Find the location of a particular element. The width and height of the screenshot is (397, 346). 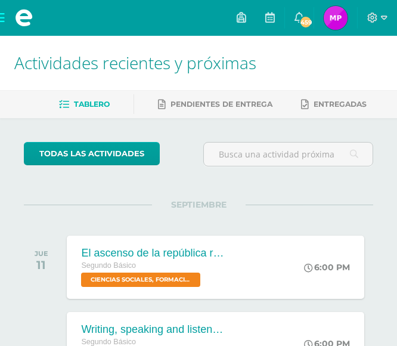

span: Tablero is located at coordinates (92, 104).